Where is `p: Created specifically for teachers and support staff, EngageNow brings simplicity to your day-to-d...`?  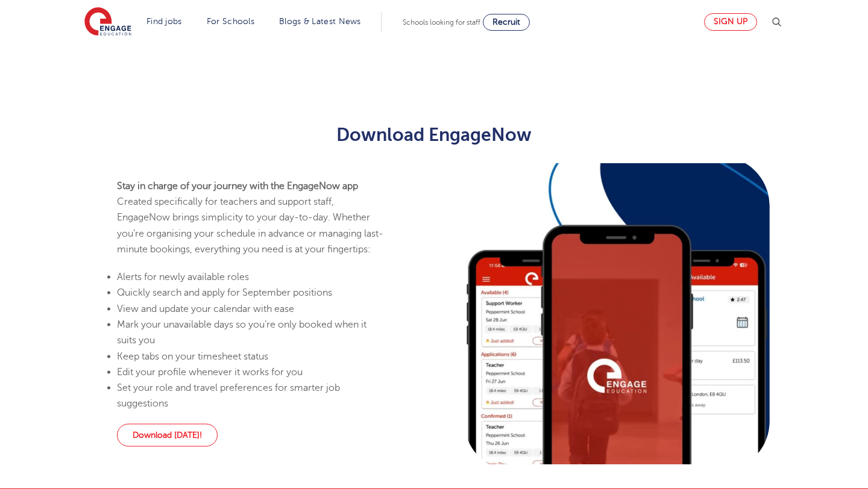
p: Created specifically for teachers and support staff, EngageNow brings simplicity to your day-to-d... is located at coordinates (251, 217).